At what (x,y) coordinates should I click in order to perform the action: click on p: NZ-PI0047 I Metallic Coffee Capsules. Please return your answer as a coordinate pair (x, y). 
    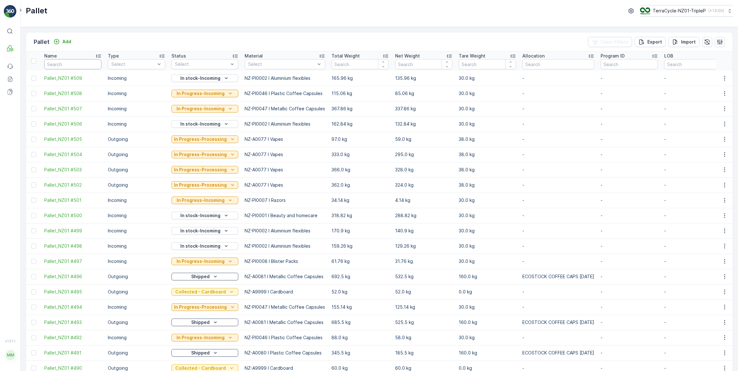
    Looking at the image, I should click on (285, 307).